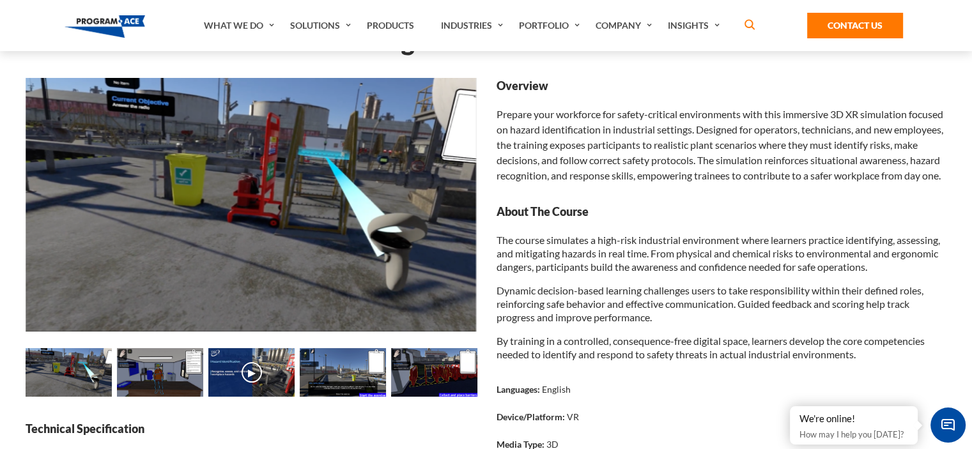 Image resolution: width=972 pixels, height=449 pixels. What do you see at coordinates (855, 26) in the screenshot?
I see `a: Contact Us` at bounding box center [855, 26].